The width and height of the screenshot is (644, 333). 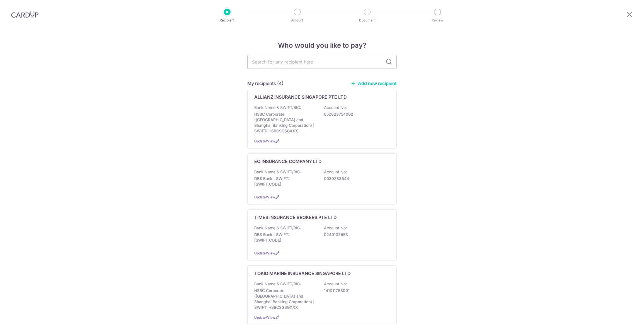 What do you see at coordinates (227, 21) in the screenshot?
I see `p: Recipient` at bounding box center [227, 21].